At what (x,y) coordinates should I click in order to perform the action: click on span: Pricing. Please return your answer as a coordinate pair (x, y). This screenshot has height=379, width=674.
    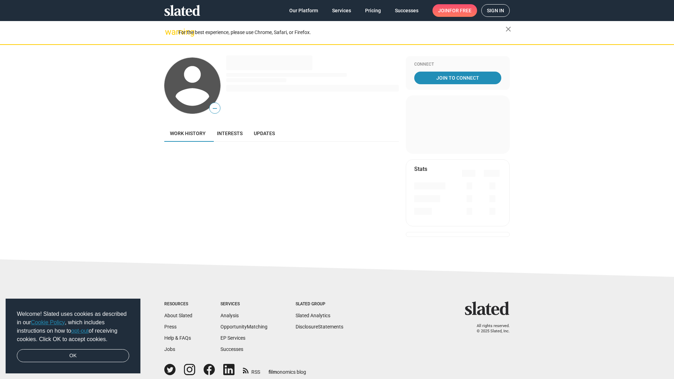
    Looking at the image, I should click on (373, 11).